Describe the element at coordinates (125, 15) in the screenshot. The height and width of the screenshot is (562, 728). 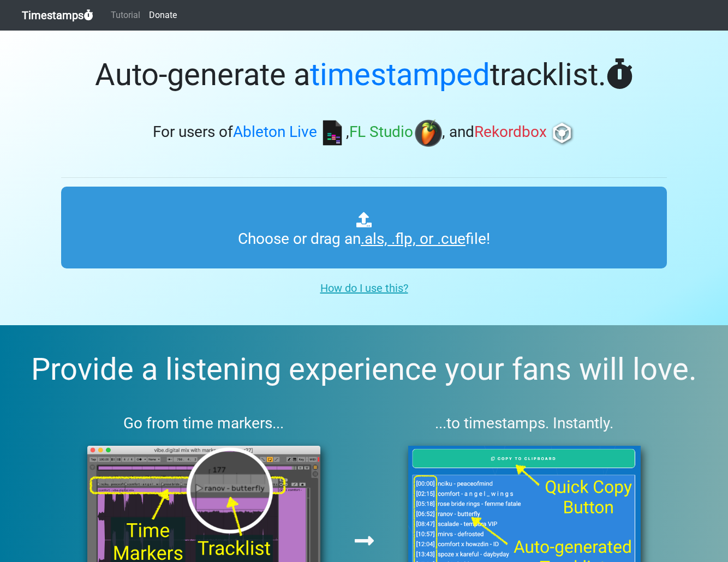
I see `a: Tutorial` at that location.